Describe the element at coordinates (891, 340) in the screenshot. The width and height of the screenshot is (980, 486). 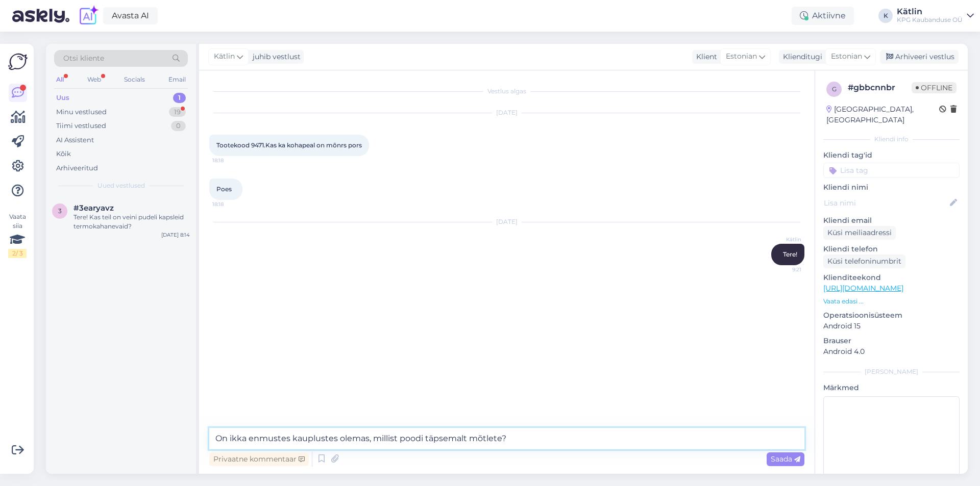
I see `p: Brauser` at that location.